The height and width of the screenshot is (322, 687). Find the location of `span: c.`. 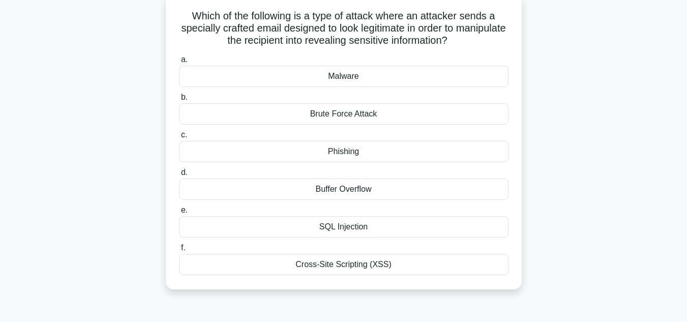

span: c. is located at coordinates (184, 134).